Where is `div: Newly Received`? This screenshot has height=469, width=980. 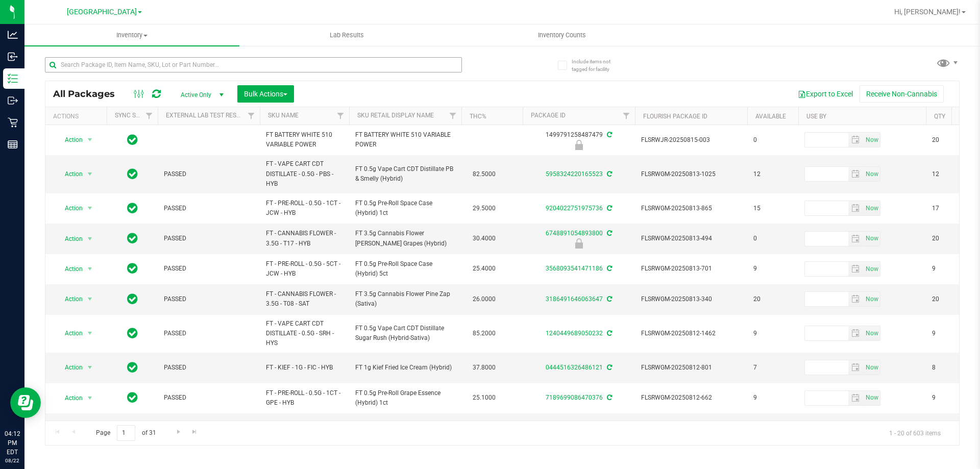 div: Newly Received is located at coordinates (579, 145).